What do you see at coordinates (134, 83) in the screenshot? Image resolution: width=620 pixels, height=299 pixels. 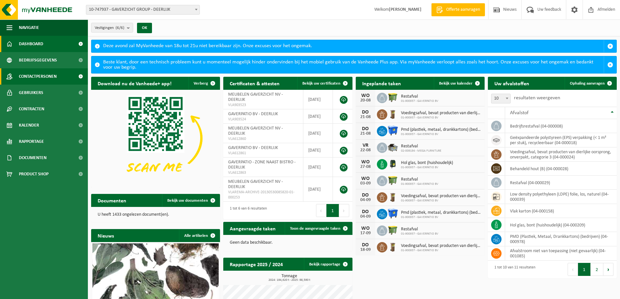 I see `h2: Download nu de Vanheede+ app!` at bounding box center [134, 83].